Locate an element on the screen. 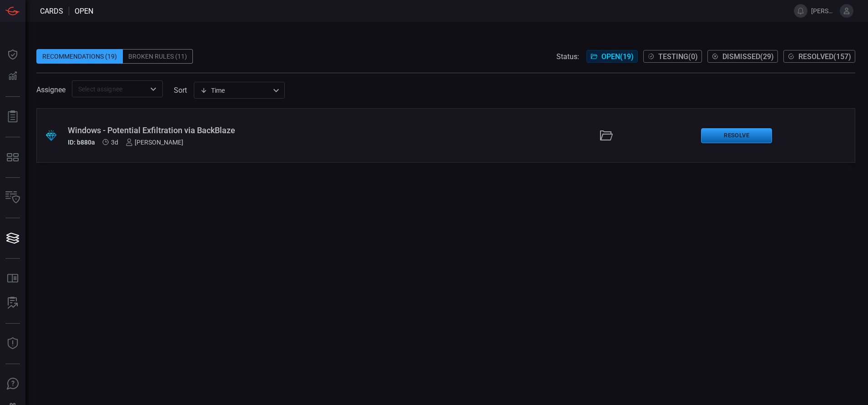 This screenshot has width=868, height=405. span: Cards is located at coordinates (52, 11).